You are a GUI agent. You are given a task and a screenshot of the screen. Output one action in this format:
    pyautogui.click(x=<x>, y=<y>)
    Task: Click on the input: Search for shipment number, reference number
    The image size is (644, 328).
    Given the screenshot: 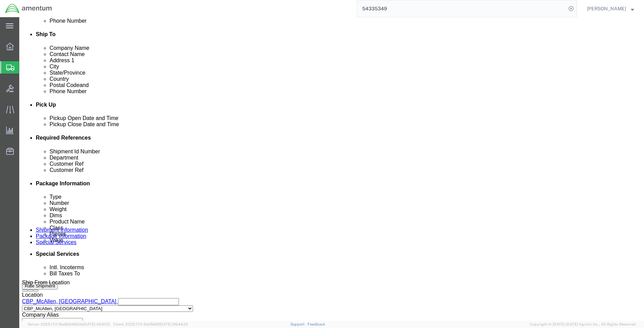 What is the action you would take?
    pyautogui.click(x=461, y=9)
    